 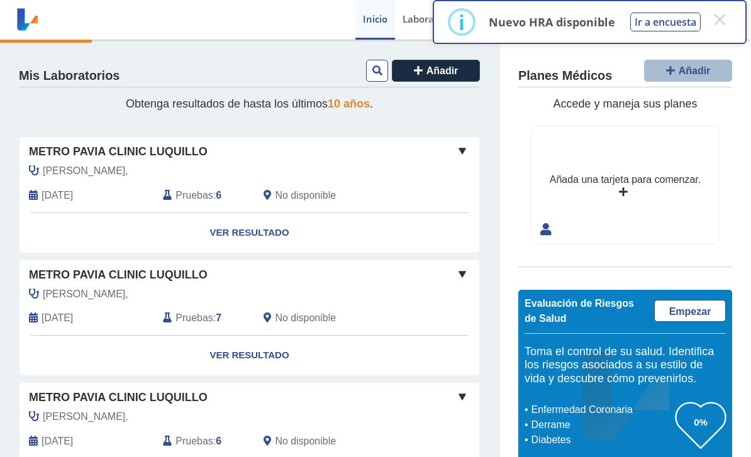 I want to click on div: Añada una tarjeta para comenzar., so click(x=625, y=180).